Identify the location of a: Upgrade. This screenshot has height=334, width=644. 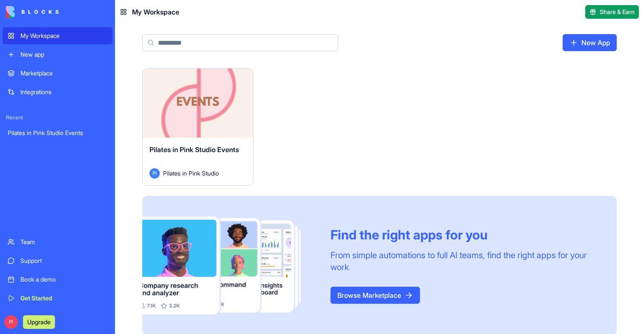
(39, 322).